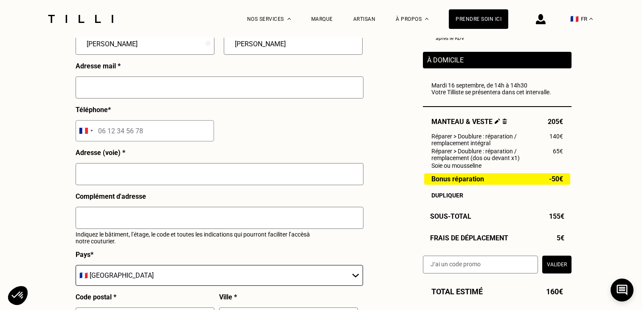 This screenshot has height=310, width=642. What do you see at coordinates (497, 216) in the screenshot?
I see `div: Sous-Total` at bounding box center [497, 216].